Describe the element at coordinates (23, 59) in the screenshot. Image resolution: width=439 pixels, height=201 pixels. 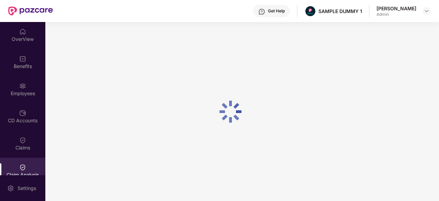
I see `img: svg+xml;base64,PHN2ZyBpZD0iQmVuZWZpdHMiIHhtbG5zPSJodHRwOi8vd3d3LnczLm9yZy8yMDAwL3N2ZyIgd2lkdGg9Ij...` at that location.